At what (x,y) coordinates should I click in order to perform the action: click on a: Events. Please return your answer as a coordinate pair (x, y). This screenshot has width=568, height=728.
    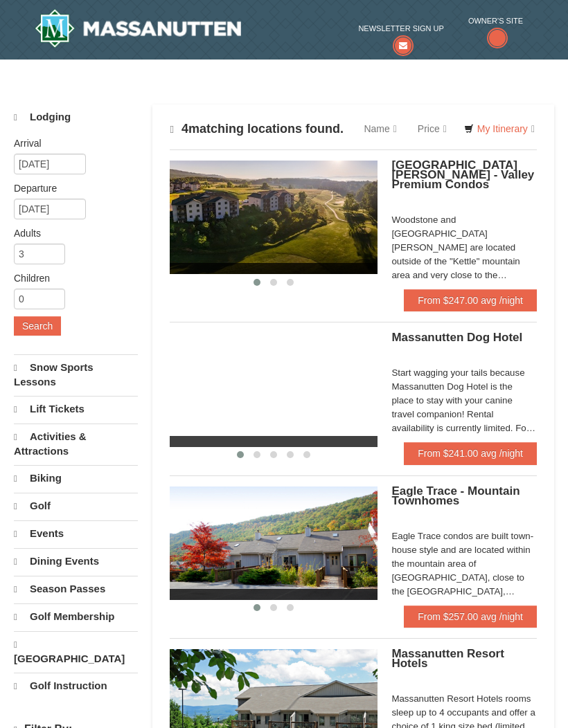
    Looking at the image, I should click on (75, 533).